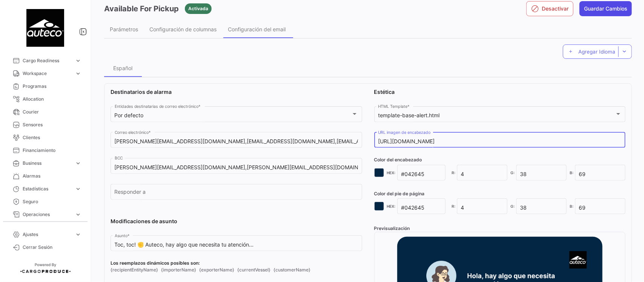 The height and width of the screenshot is (282, 644). What do you see at coordinates (47, 164) in the screenshot?
I see `span: Business` at bounding box center [47, 164].